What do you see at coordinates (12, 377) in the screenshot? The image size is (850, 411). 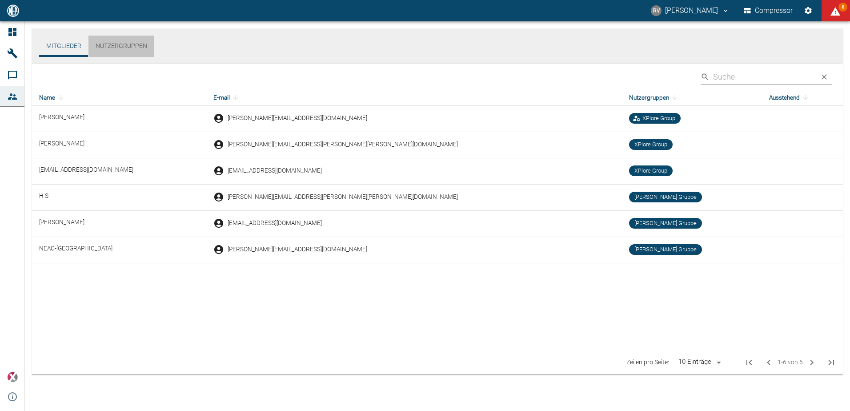 I see `img: Xplore Logo` at bounding box center [12, 377].